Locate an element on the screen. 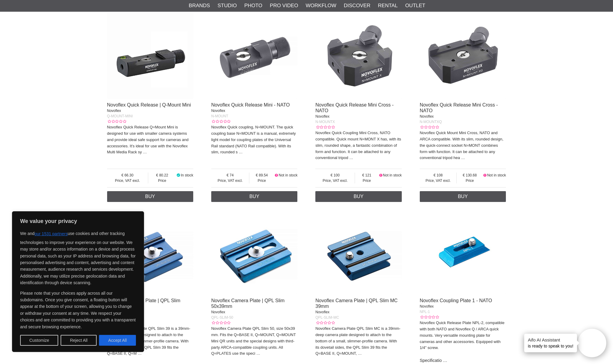 This screenshot has height=364, width=613. button: Customize is located at coordinates (39, 340).